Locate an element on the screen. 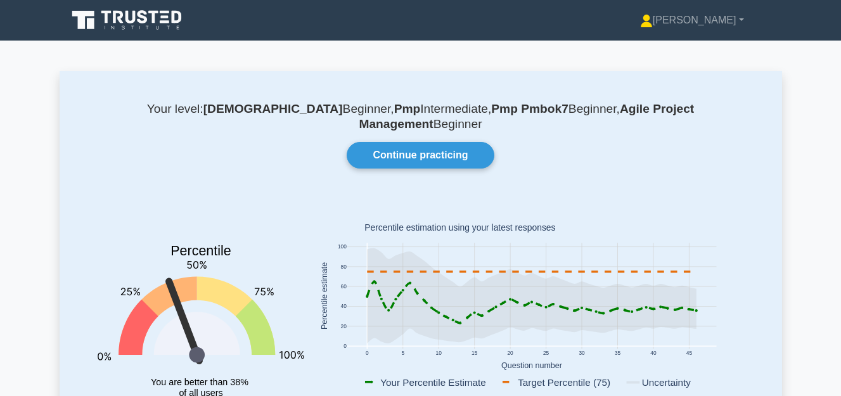 The width and height of the screenshot is (841, 396). text: 45 is located at coordinates (689, 353).